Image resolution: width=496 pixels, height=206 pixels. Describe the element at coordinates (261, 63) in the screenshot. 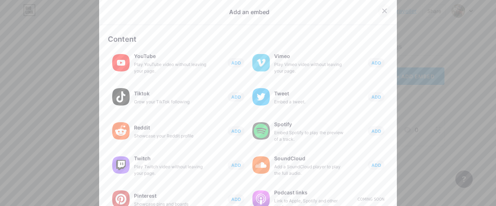

I see `img: vimeo` at that location.